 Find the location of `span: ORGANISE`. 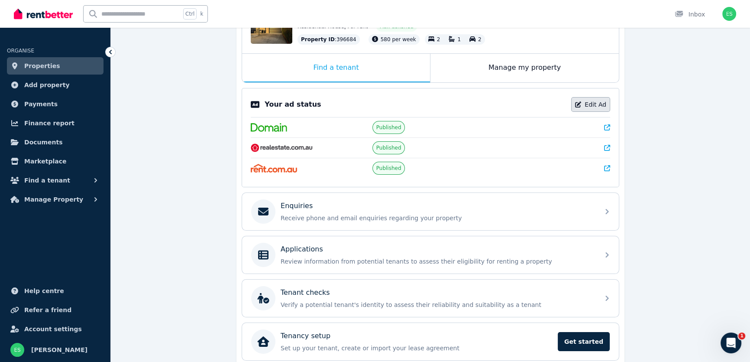

span: ORGANISE is located at coordinates (20, 51).